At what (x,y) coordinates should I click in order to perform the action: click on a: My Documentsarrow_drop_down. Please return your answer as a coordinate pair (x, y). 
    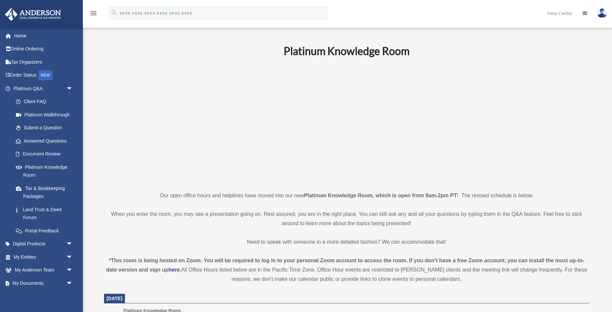
    Looking at the image, I should click on (44, 283).